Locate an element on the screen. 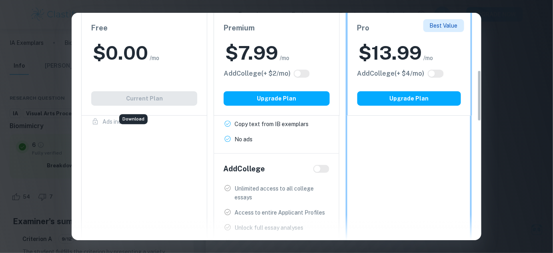 The width and height of the screenshot is (553, 253). div: Download is located at coordinates (133, 119).